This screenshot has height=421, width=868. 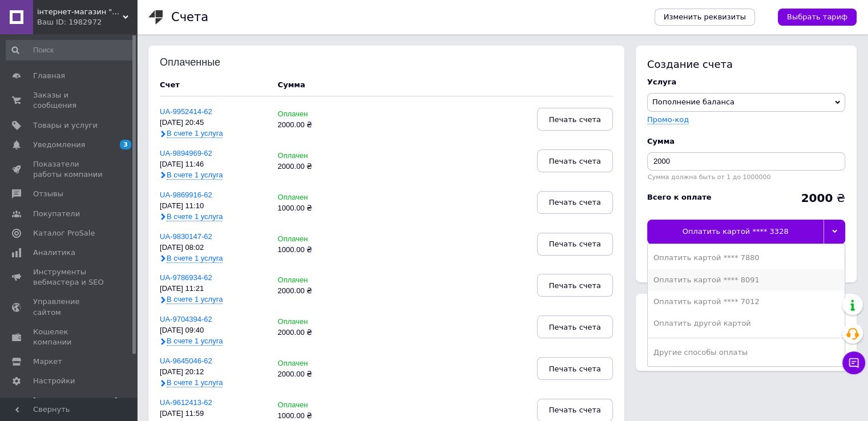 I want to click on a: UA-9952414-62, so click(x=186, y=111).